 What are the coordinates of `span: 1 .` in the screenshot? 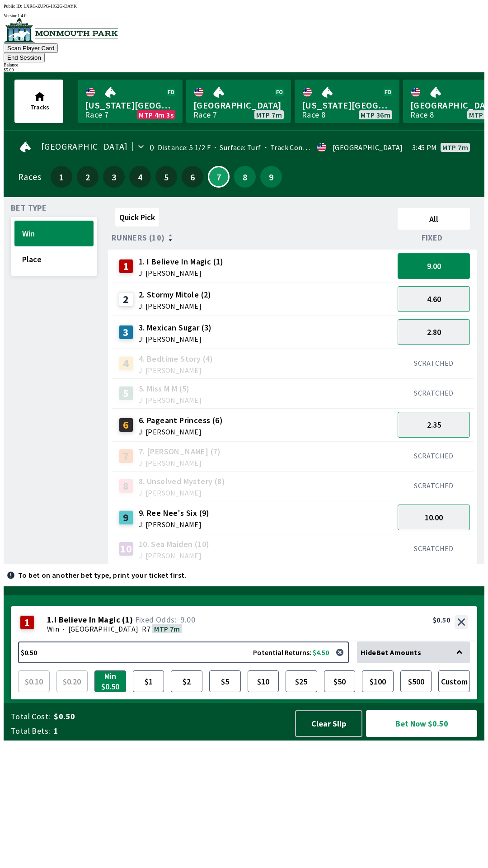 It's located at (51, 620).